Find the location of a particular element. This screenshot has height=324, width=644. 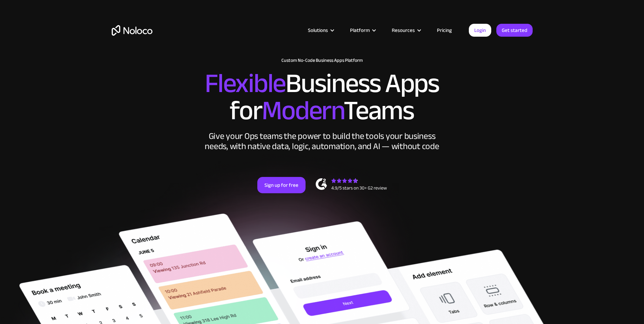

a: home is located at coordinates (132, 31).